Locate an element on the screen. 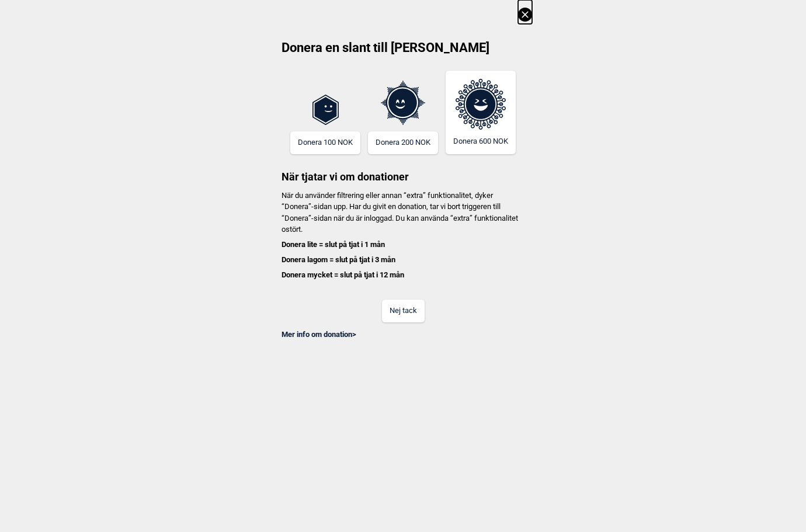  b: Donera mycket = slut på tjat i 12 mån is located at coordinates (343, 275).